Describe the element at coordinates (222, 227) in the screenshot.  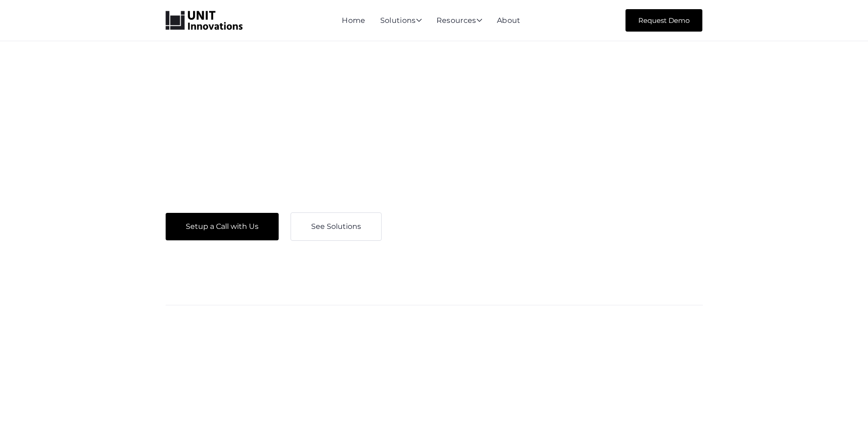
I see `a: Setup a Call with Us` at that location.